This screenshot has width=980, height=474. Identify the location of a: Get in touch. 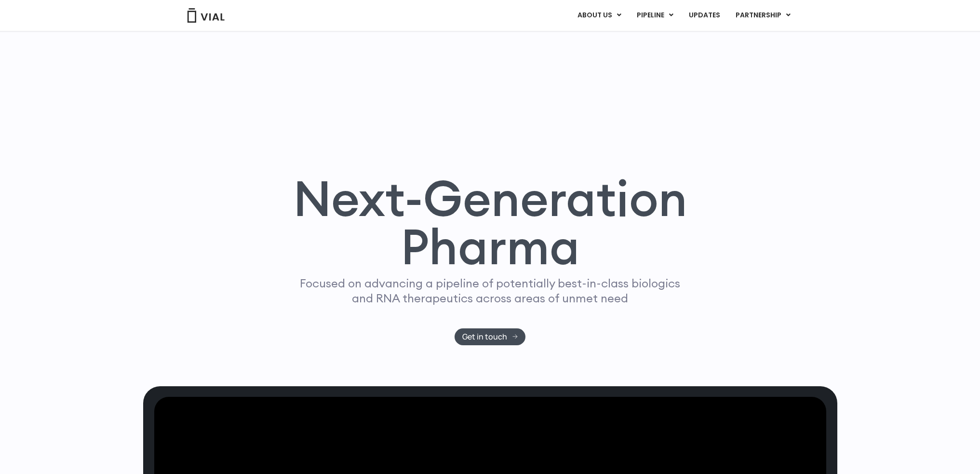
(490, 336).